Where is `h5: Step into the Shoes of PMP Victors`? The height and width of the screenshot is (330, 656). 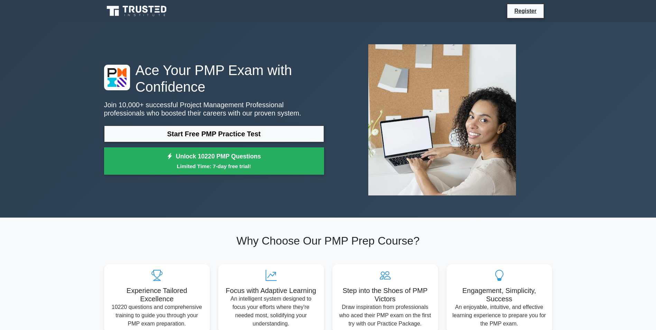 h5: Step into the Shoes of PMP Victors is located at coordinates (385, 294).